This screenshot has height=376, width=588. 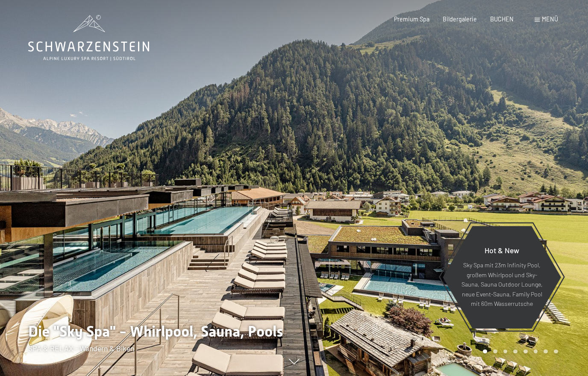 What do you see at coordinates (485, 352) in the screenshot?
I see `div: Carousel Page 1 (Current Slide)` at bounding box center [485, 352].